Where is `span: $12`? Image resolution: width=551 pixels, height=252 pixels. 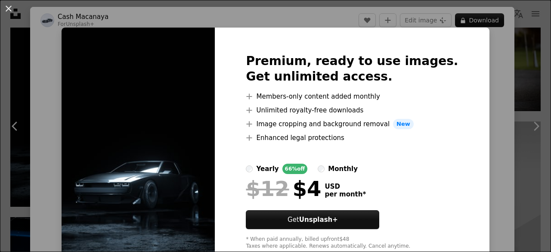
span: $12 is located at coordinates (268, 189).